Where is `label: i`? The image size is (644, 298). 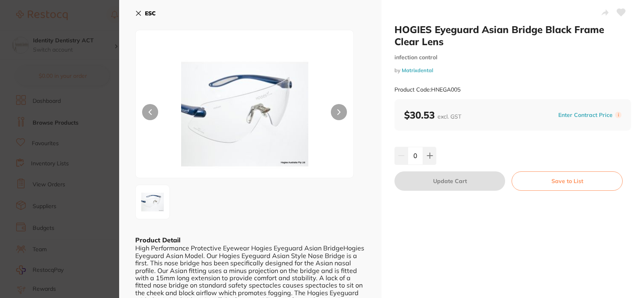 label: i is located at coordinates (618, 115).